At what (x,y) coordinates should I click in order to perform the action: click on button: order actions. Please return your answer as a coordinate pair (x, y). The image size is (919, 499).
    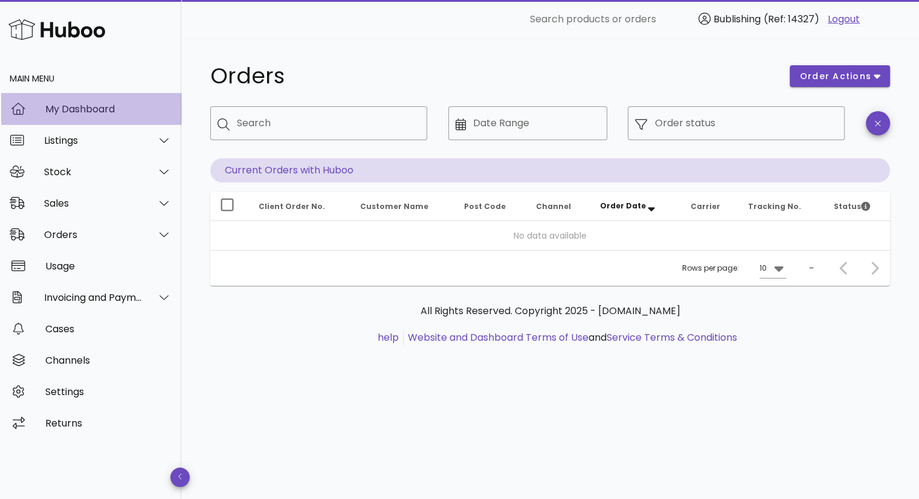
    Looking at the image, I should click on (840, 76).